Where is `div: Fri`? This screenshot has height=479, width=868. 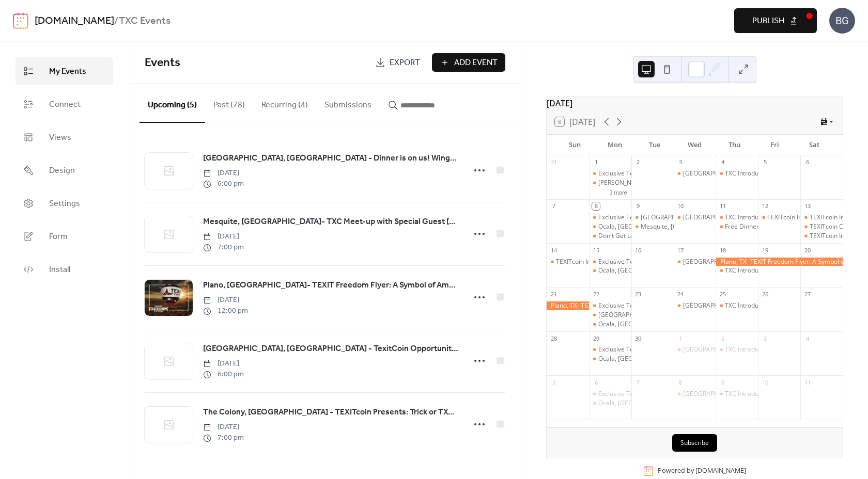 div: Fri is located at coordinates (774, 145).